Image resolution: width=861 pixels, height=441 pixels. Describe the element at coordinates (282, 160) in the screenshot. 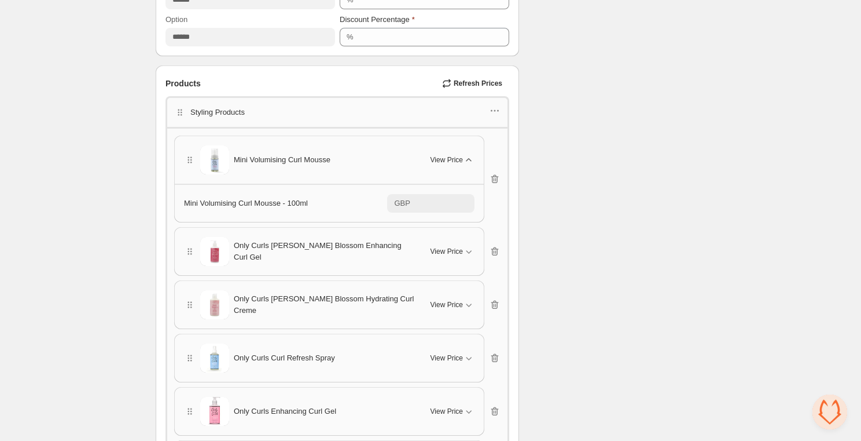

I see `span: Mini Volumising Curl Mousse` at that location.